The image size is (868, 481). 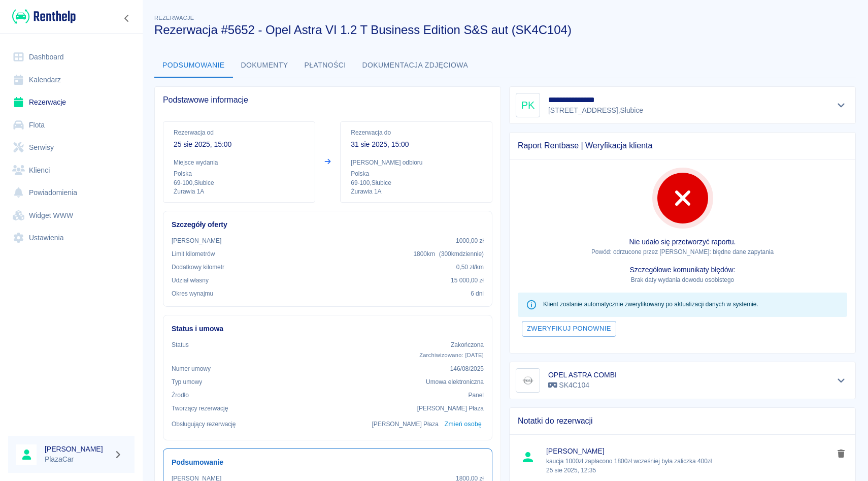 What do you see at coordinates (239, 144) in the screenshot?
I see `p: 25 sie 2025, 15:00` at bounding box center [239, 144].